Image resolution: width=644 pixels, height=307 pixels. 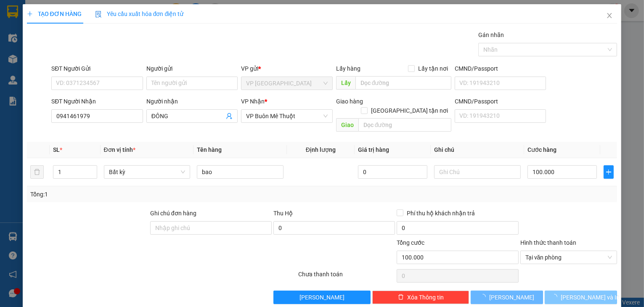 What do you see at coordinates (85, 45) in the screenshot?
I see `li: VP VP Buôn Mê Thuột` at bounding box center [85, 45].